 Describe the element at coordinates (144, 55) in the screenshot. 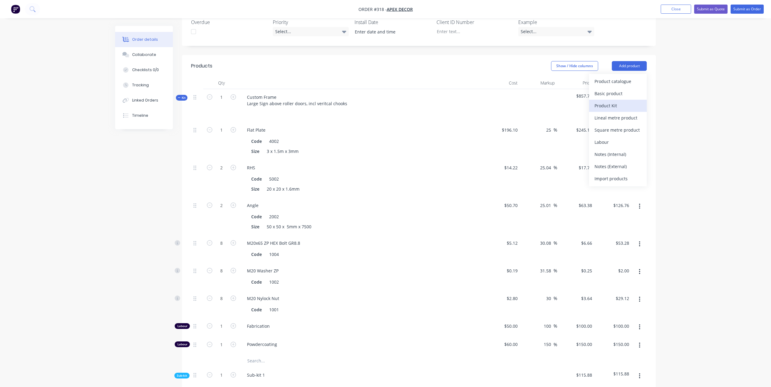

I see `button: Collaborate` at that location.